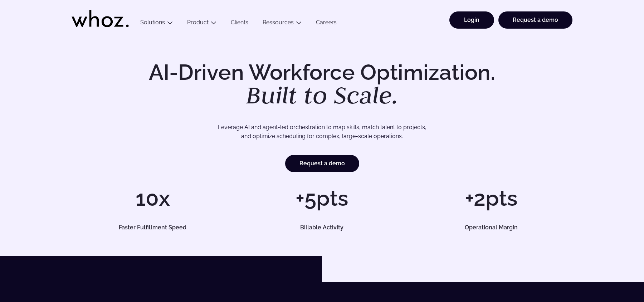 This screenshot has width=644, height=302. What do you see at coordinates (157, 23) in the screenshot?
I see `button: Solutions` at bounding box center [157, 23].